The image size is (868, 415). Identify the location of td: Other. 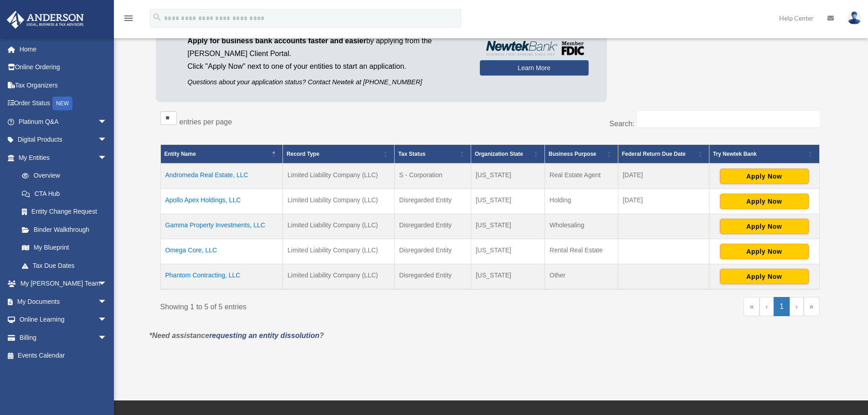
(581, 277).